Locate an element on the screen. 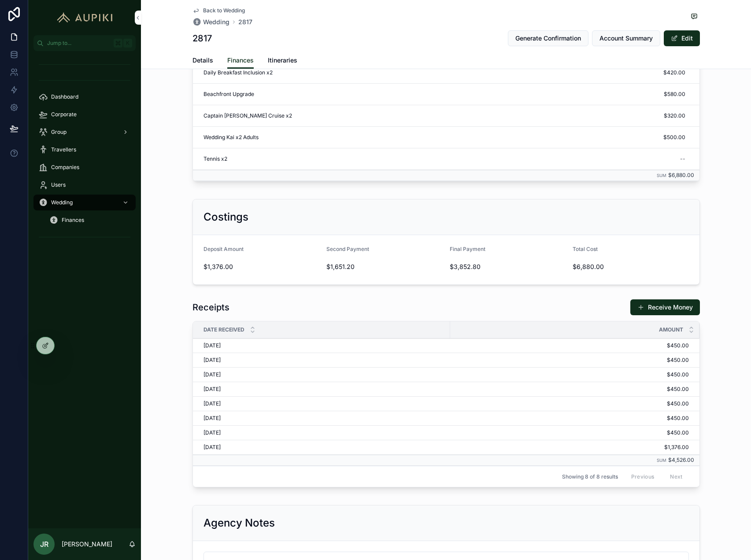 The image size is (751, 560). a: Companies is located at coordinates (85, 167).